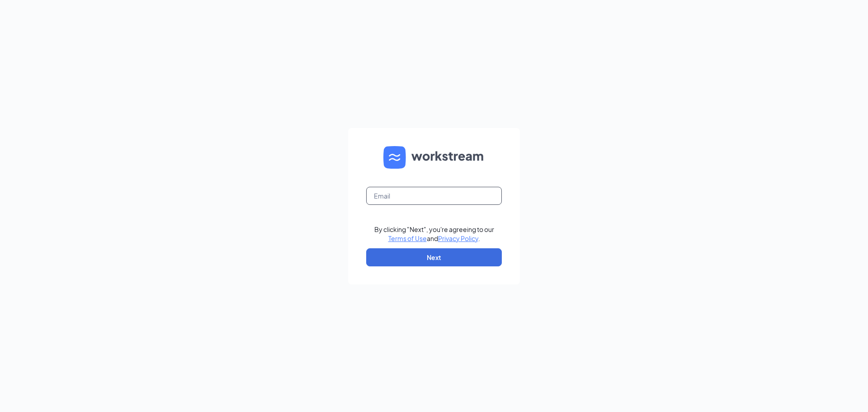 Image resolution: width=868 pixels, height=412 pixels. I want to click on a: Terms of Use, so click(408, 238).